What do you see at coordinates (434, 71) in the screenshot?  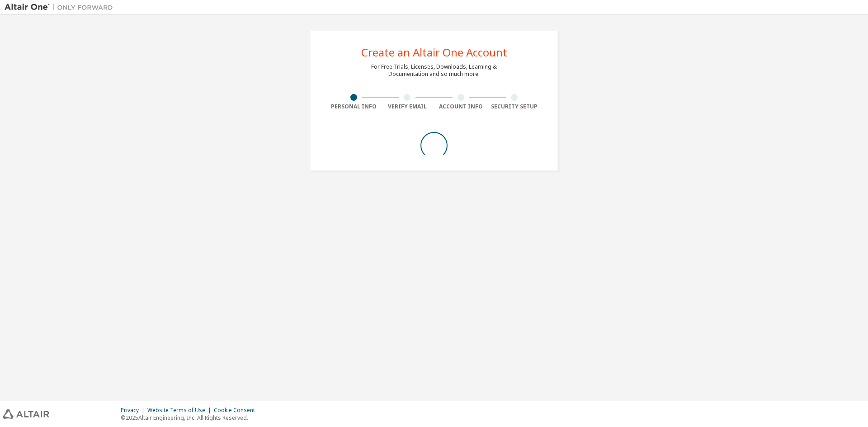 I see `div: For Free Trials, Licenses, Downloads, Learning & Documentation and so much more.` at bounding box center [434, 71].